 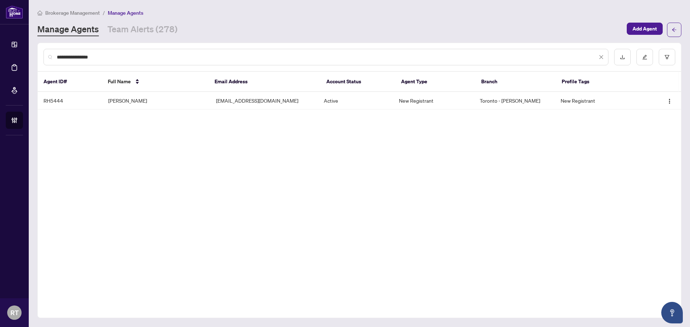 I want to click on button: download, so click(x=623, y=57).